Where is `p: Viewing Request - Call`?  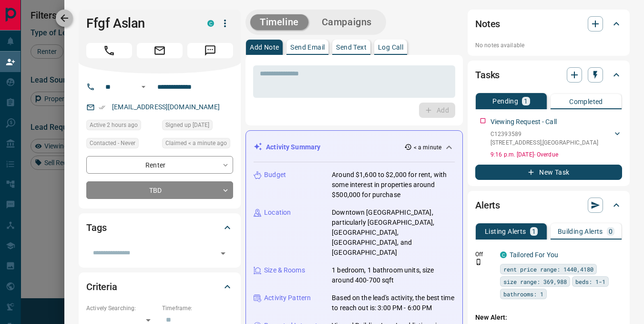 p: Viewing Request - Call is located at coordinates (523, 122).